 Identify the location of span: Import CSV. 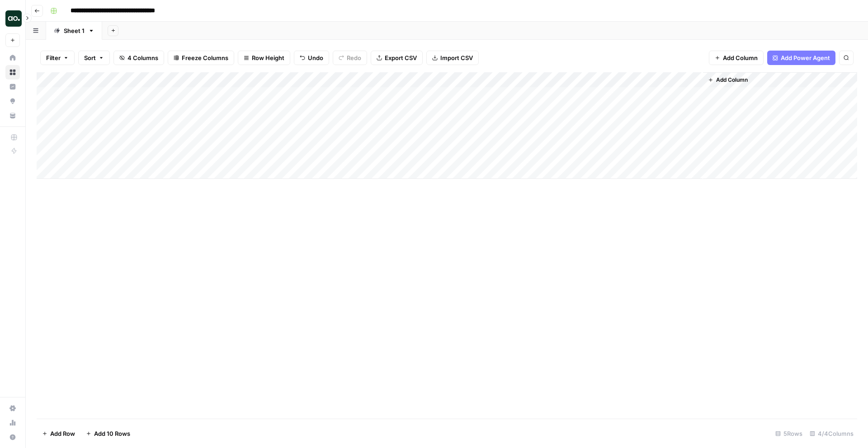
(456, 58).